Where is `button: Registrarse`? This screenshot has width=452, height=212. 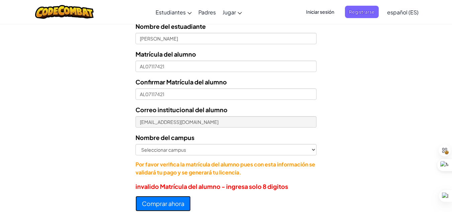
button: Registrarse is located at coordinates (362, 12).